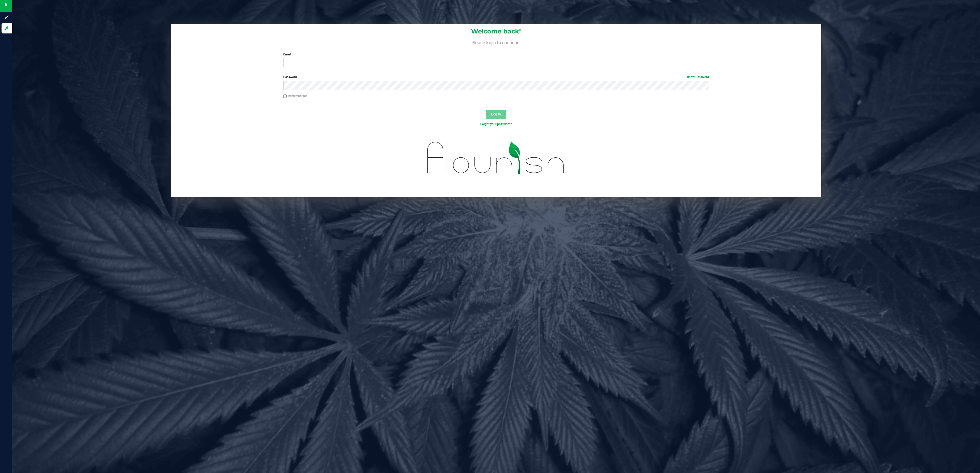  Describe the element at coordinates (698, 77) in the screenshot. I see `a: Show Password` at that location.